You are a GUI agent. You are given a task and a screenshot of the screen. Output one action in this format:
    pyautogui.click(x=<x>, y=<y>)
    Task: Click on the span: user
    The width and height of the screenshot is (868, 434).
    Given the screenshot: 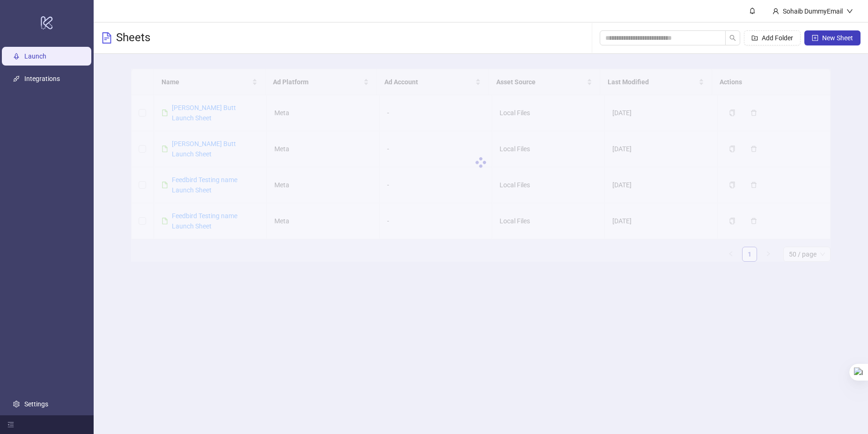 What is the action you would take?
    pyautogui.click(x=776, y=11)
    